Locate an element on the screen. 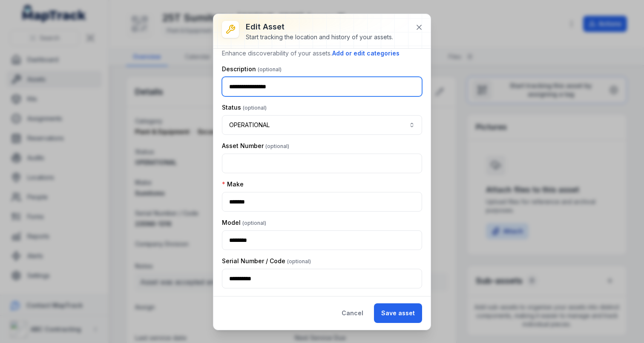  button: Cancel is located at coordinates (353, 313).